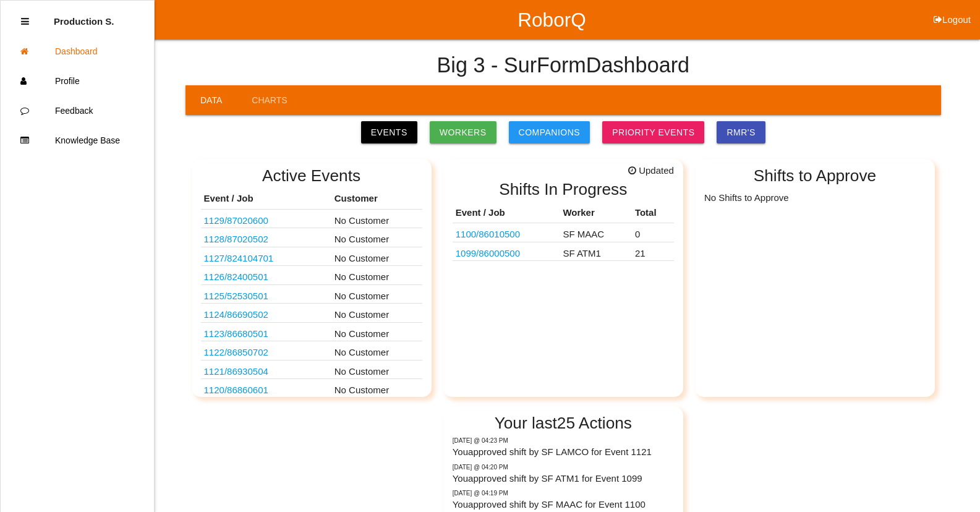 This screenshot has height=512, width=980. I want to click on td: 0CD00020 STELLANTIS LB BEV HALF SHAFT, so click(506, 251).